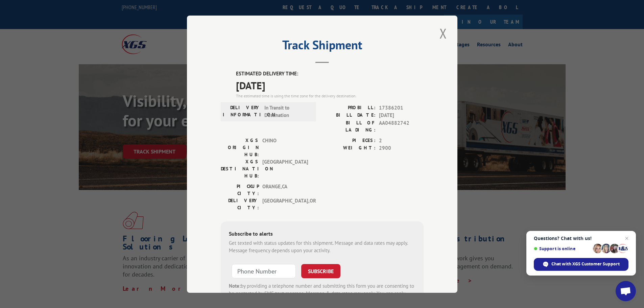 The height and width of the screenshot is (308, 644). What do you see at coordinates (563, 248) in the screenshot?
I see `span: Support is online` at bounding box center [563, 248].